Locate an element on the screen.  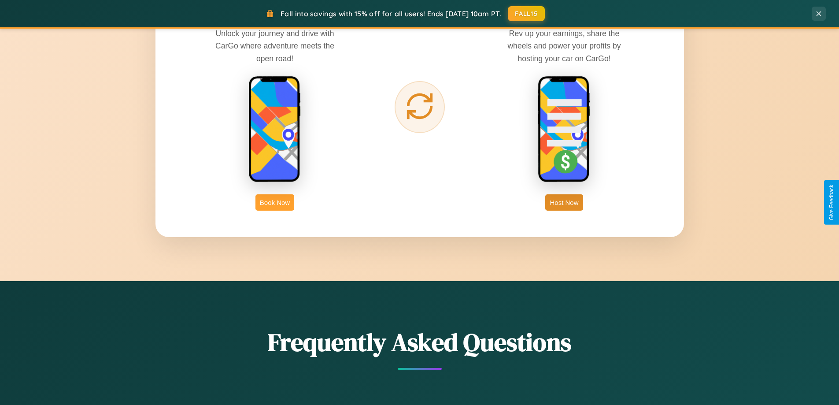
button: Host Now is located at coordinates (564, 202).